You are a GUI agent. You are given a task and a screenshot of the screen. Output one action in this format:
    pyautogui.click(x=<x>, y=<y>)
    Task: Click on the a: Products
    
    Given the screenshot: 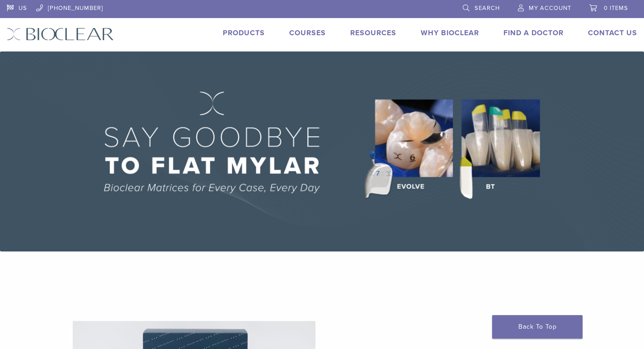 What is the action you would take?
    pyautogui.click(x=243, y=33)
    